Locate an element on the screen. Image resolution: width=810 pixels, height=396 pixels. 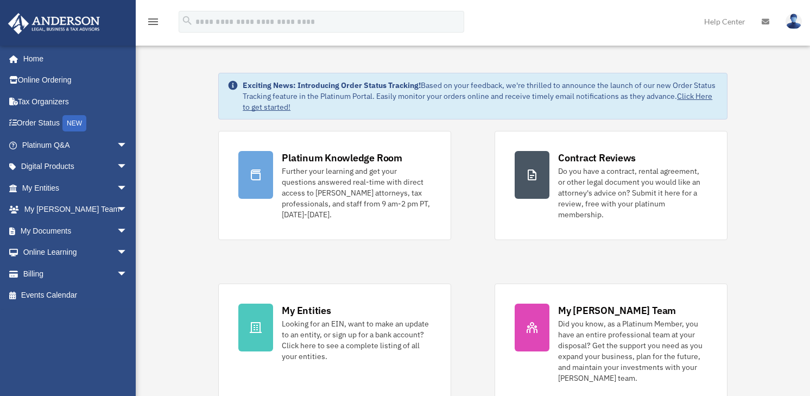
a: Events Calendar is located at coordinates (75, 295).